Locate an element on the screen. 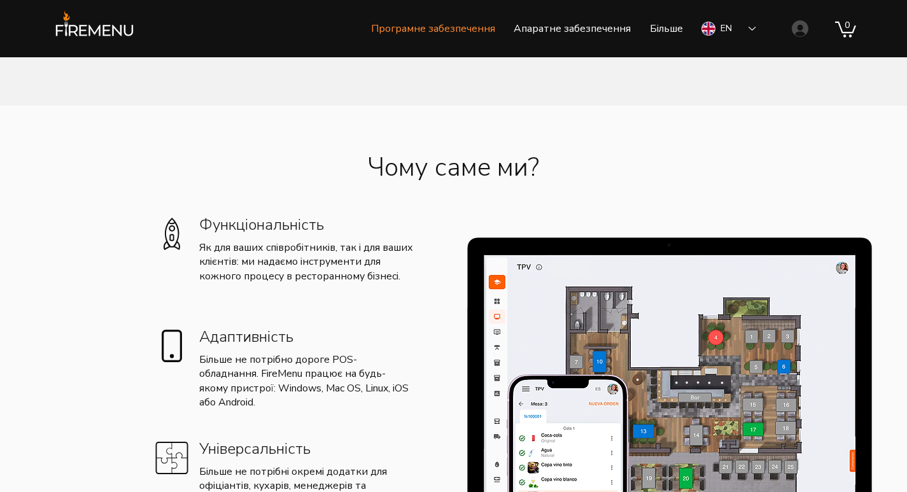 This screenshot has width=907, height=492. font: Більше не потрібно дороге POS-обладнання. FireMenu працює на будь-якому пристрої: Windows, Mac OS... is located at coordinates (303, 380).